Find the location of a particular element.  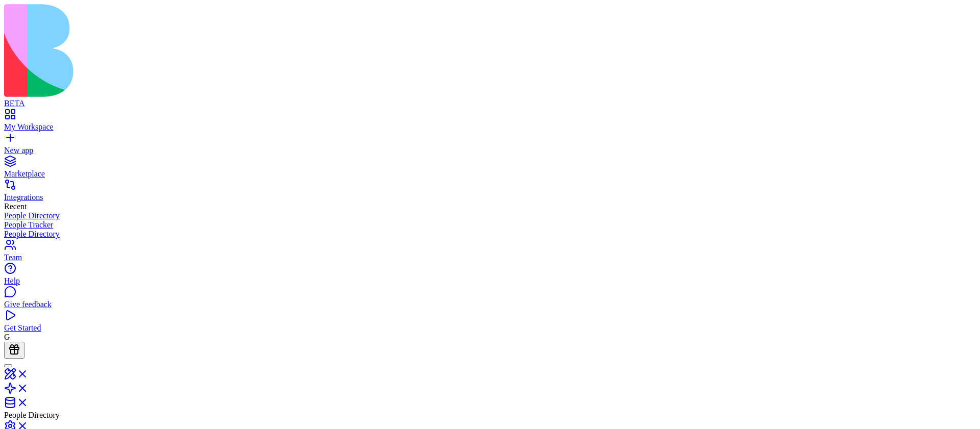

a: Help is located at coordinates (490, 276).